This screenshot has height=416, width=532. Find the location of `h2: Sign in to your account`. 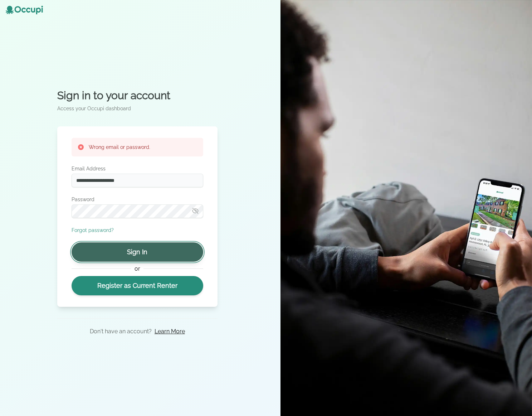

h2: Sign in to your account is located at coordinates (138, 95).